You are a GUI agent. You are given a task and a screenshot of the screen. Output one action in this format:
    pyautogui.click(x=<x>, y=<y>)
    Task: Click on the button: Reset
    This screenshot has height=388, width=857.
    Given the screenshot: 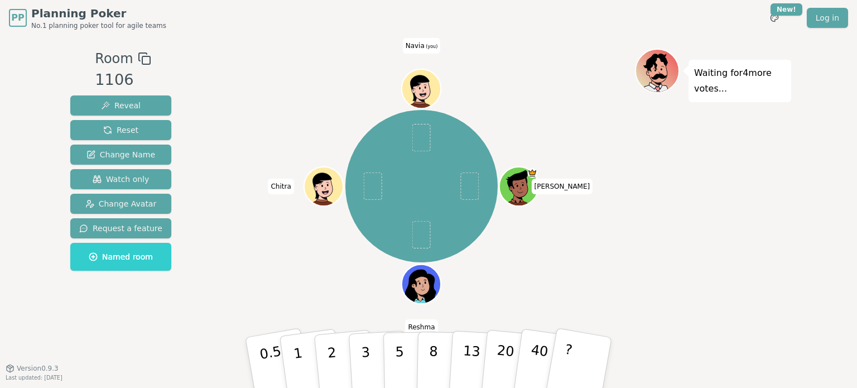 What is the action you would take?
    pyautogui.click(x=121, y=130)
    